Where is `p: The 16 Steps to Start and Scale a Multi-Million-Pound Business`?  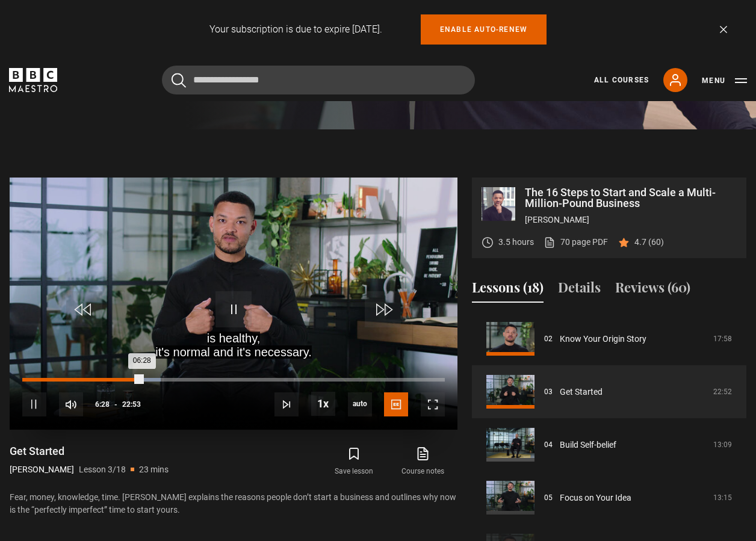
p: The 16 Steps to Start and Scale a Multi-Million-Pound Business is located at coordinates (631, 198).